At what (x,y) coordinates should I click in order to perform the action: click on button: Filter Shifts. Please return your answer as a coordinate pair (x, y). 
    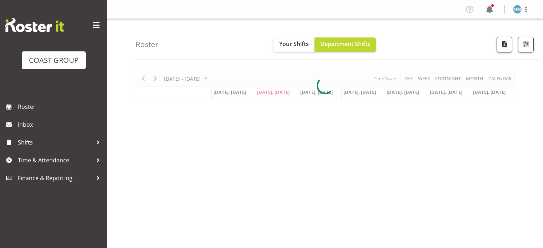
    Looking at the image, I should click on (526, 45).